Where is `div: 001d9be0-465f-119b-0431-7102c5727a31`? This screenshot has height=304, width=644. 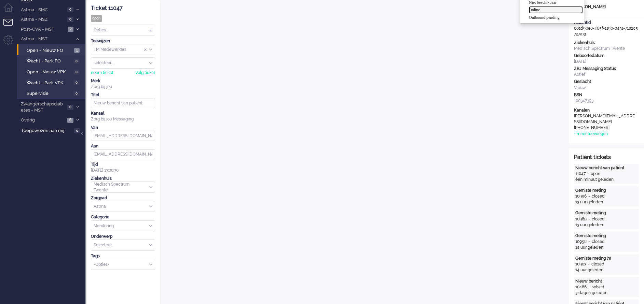 div: 001d9be0-465f-119b-0431-7102c5727a31 is located at coordinates (606, 28).